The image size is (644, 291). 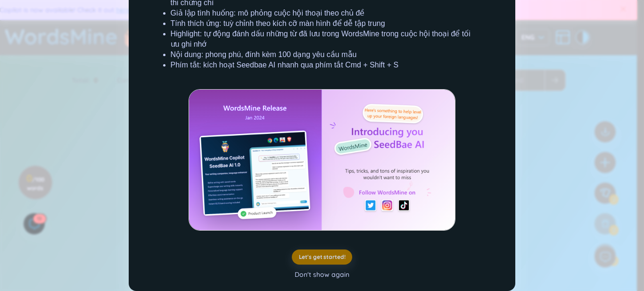 I want to click on div: Don't show again, so click(x=322, y=275).